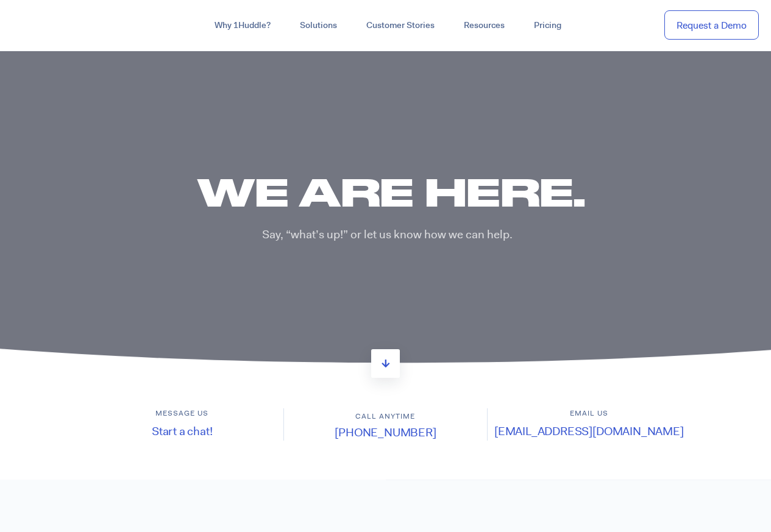 The image size is (771, 532). I want to click on a: Customer Stories, so click(401, 26).